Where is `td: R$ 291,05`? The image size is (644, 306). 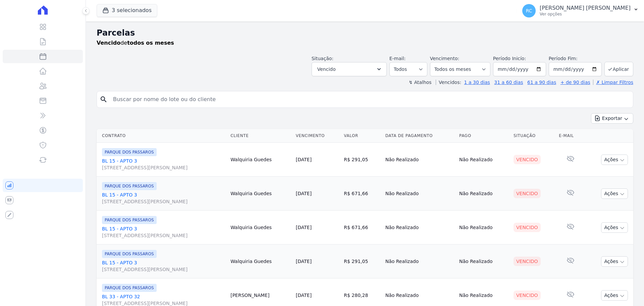 td: R$ 291,05 is located at coordinates (362, 261).